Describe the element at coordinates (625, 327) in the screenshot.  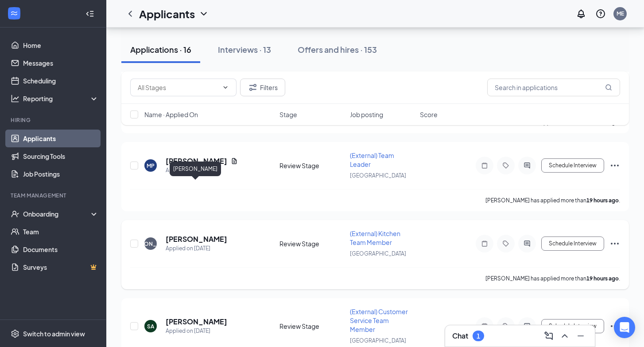
I see `div: Open Intercom Messenger` at that location.